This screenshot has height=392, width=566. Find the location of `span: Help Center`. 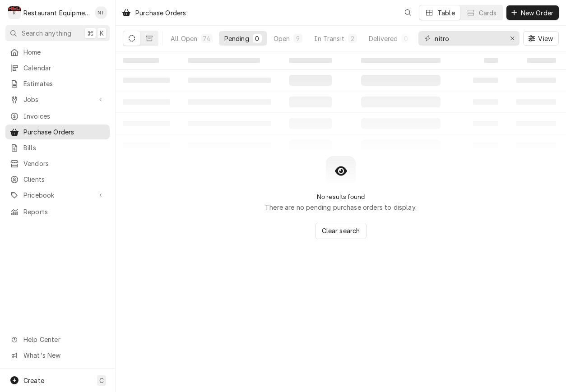

span: Help Center is located at coordinates (63, 339).